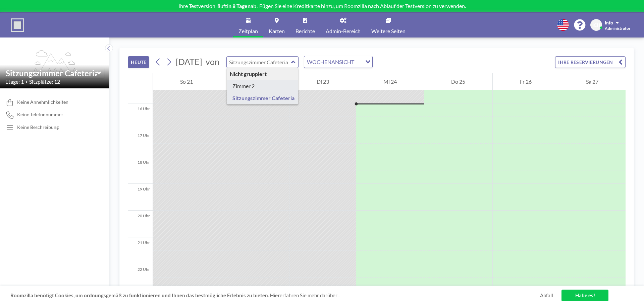 This screenshot has width=644, height=305. Describe the element at coordinates (144, 216) in the screenshot. I see `font: 20 Uhr` at that location.